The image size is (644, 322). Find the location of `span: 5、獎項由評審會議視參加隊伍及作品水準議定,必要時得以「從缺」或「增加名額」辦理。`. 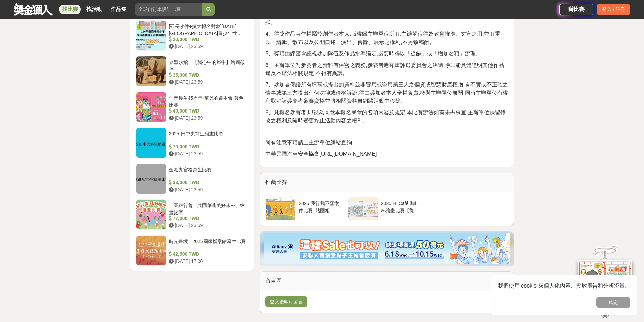

span: 5、獎項由評審會議視參加隊伍及作品水準議定,必要時得以「從缺」或「增加名額」辦理。 is located at coordinates (373, 54).